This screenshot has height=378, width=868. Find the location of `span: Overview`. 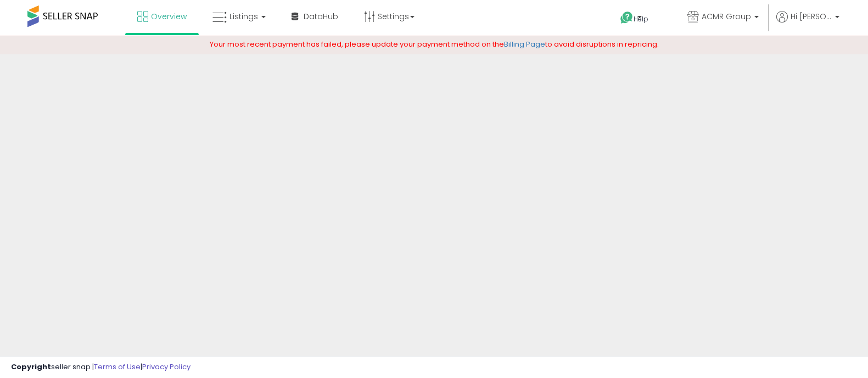

span: Overview is located at coordinates (169, 16).